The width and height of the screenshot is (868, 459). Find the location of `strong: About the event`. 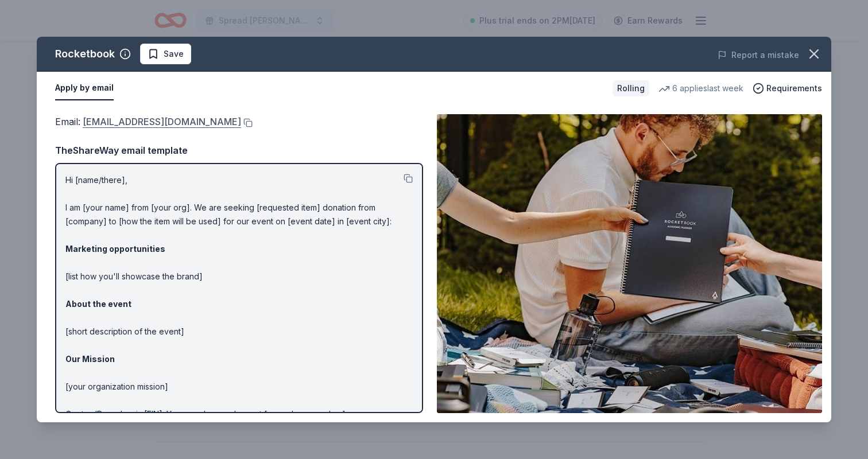

strong: About the event is located at coordinates (98, 303).